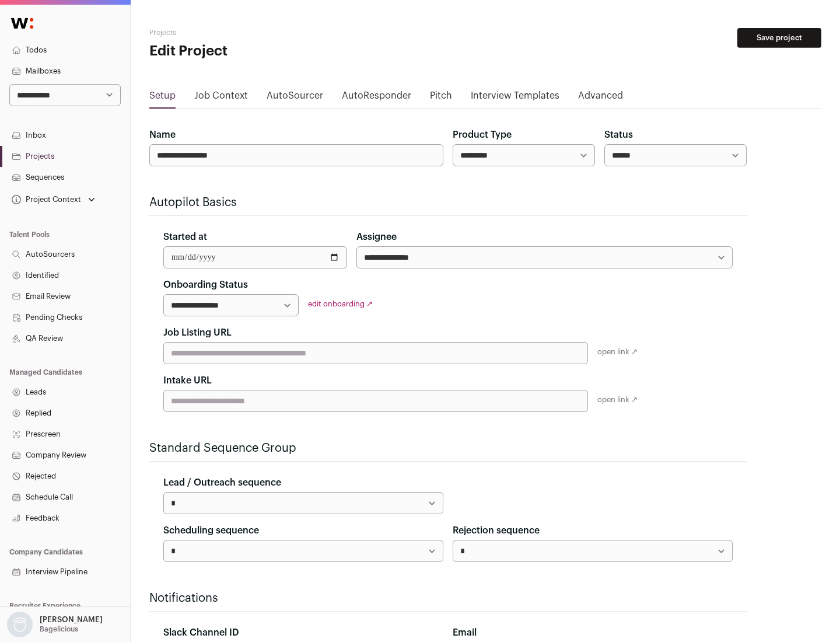 Image resolution: width=840 pixels, height=642 pixels. Describe the element at coordinates (448, 448) in the screenshot. I see `h2: Standard Sequence Group` at that location.